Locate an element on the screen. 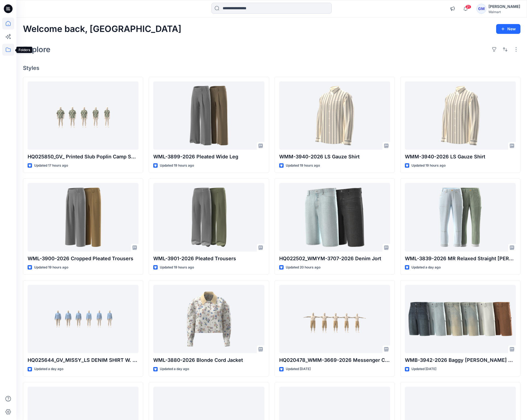  h2: Explore is located at coordinates (37, 49).